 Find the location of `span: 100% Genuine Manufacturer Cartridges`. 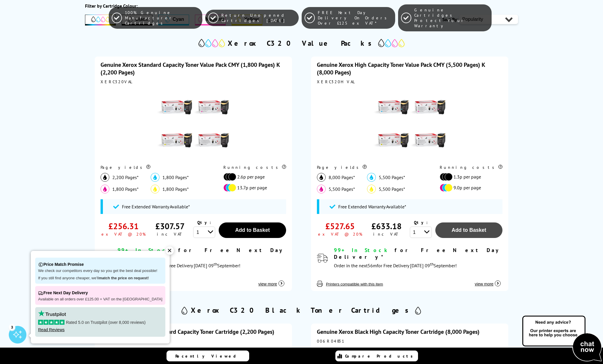

span: 100% Genuine Manufacturer Cartridges is located at coordinates (162, 18).